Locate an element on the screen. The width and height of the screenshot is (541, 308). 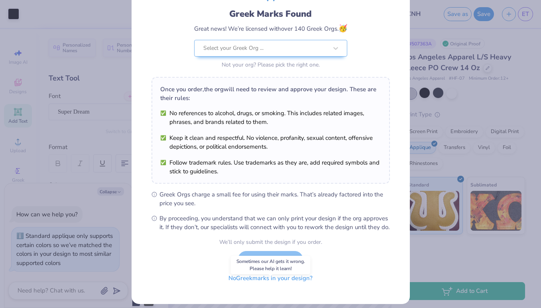
li: Follow trademark rules. Use trademarks as they are, add required symbols and stick to guidelines. is located at coordinates (271, 167).